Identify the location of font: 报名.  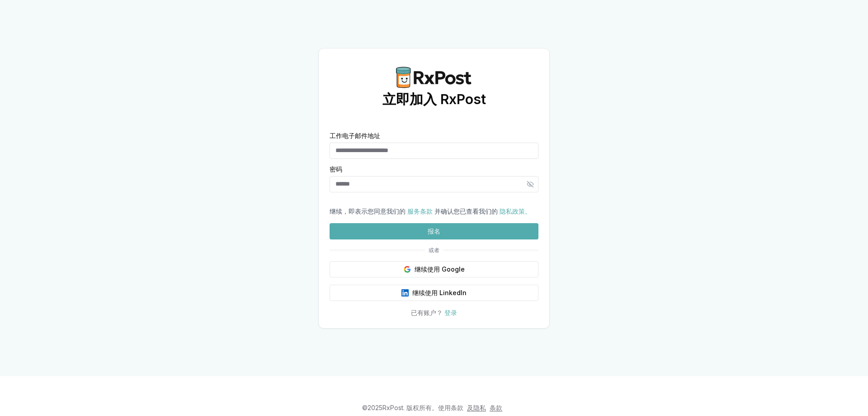
(434, 231).